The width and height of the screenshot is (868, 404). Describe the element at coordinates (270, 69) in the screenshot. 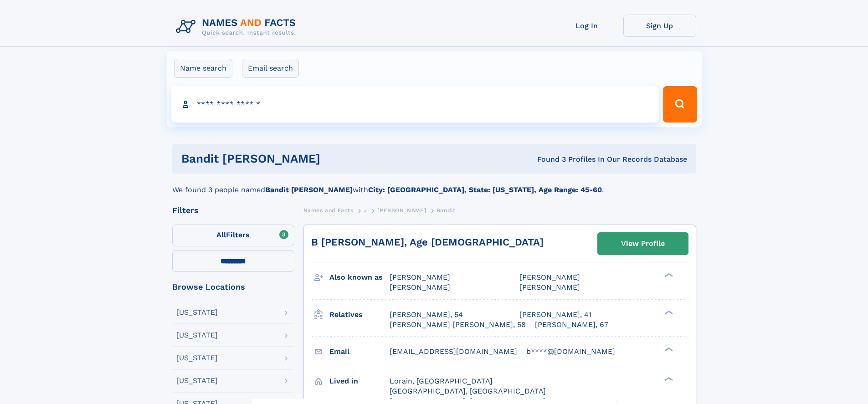

I see `label: Email search` at that location.